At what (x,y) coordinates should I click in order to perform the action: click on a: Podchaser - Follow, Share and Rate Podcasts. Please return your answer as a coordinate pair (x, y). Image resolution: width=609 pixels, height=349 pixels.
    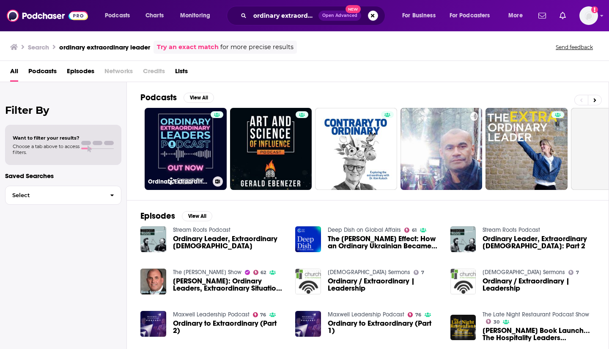
    Looking at the image, I should click on (47, 16).